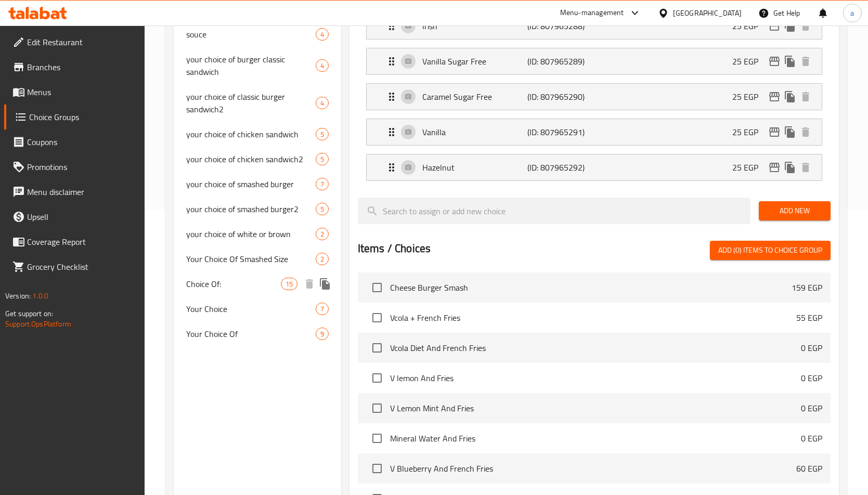 This screenshot has width=868, height=495. Describe the element at coordinates (29, 313) in the screenshot. I see `span: Get support on:` at that location.